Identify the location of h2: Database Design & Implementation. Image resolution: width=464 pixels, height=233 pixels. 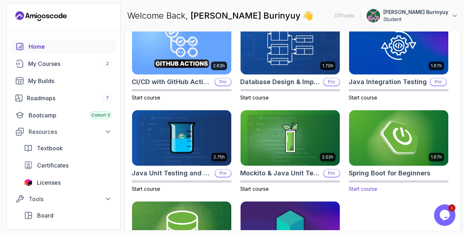
(280, 82).